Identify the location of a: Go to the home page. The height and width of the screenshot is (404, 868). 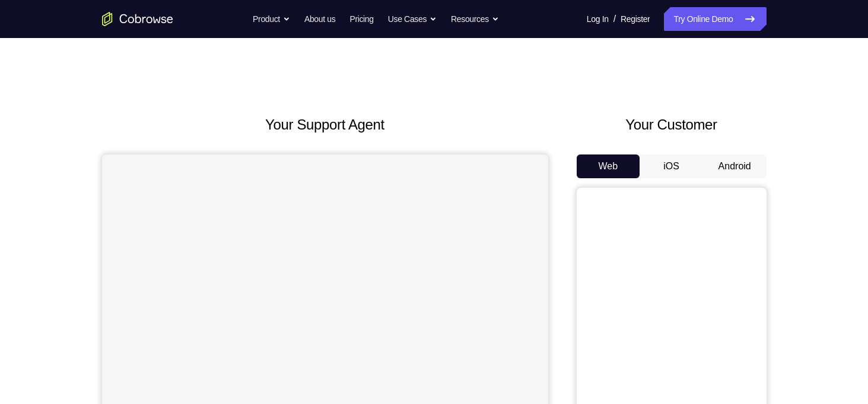
(137, 19).